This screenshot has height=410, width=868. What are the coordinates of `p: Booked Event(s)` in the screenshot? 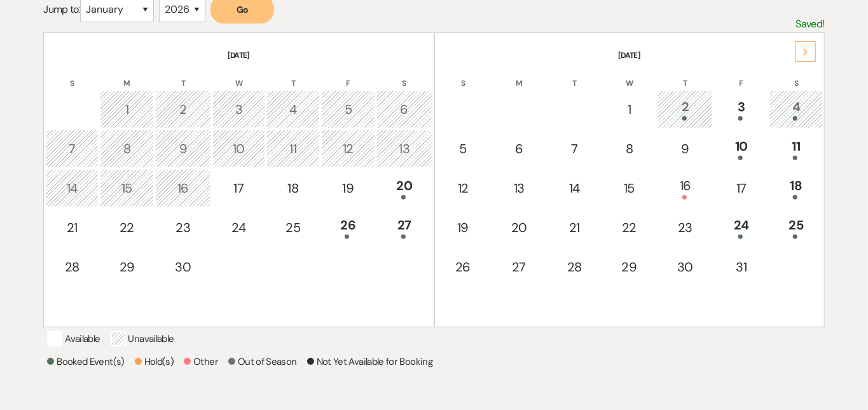 It's located at (86, 362).